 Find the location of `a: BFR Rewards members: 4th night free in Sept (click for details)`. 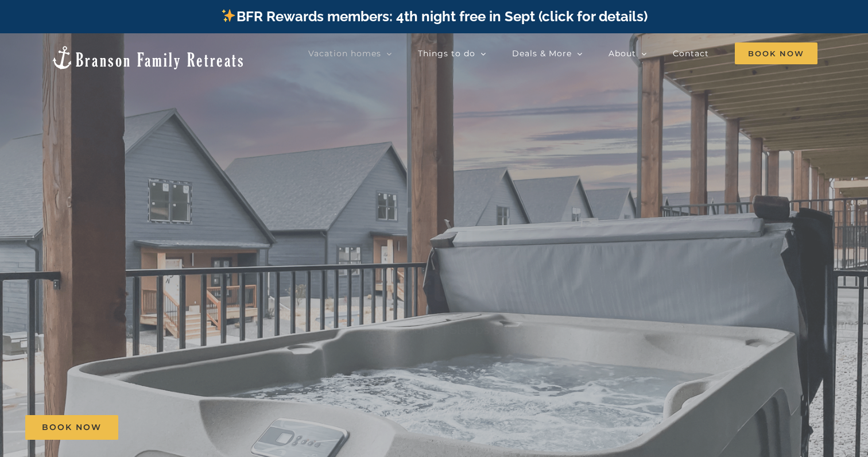

a: BFR Rewards members: 4th night free in Sept (click for details) is located at coordinates (434, 16).